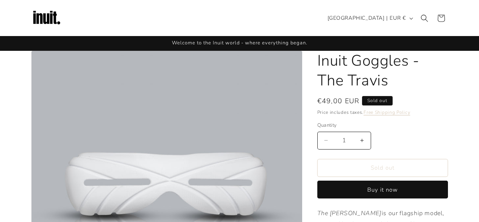 Image resolution: width=479 pixels, height=222 pixels. I want to click on button: Sold out, so click(383, 168).